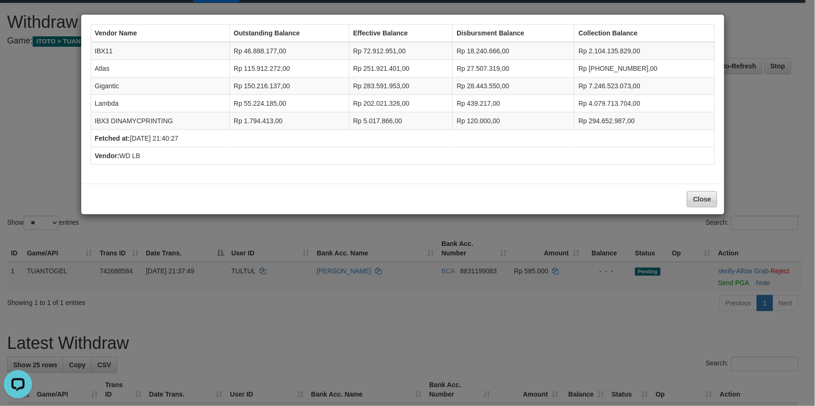 The width and height of the screenshot is (815, 406). I want to click on td: Rp 2.104.135.829,00, so click(644, 51).